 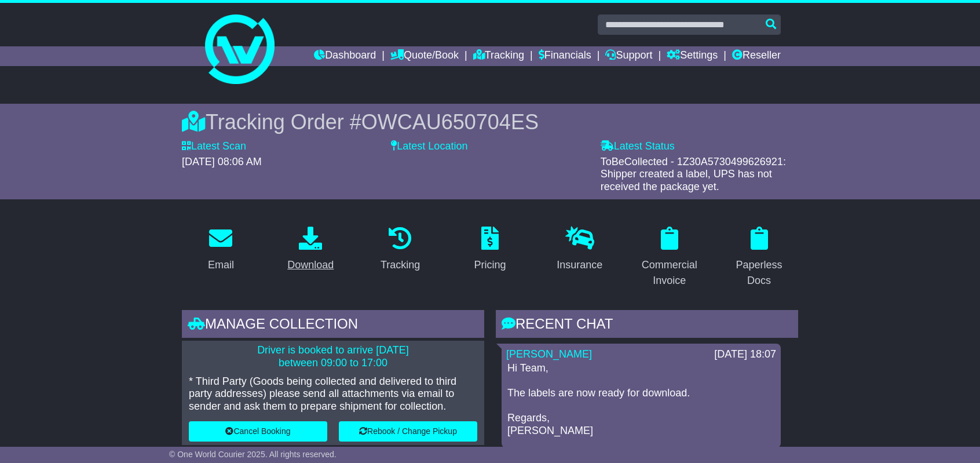 I want to click on p: * Third Party (Goods being collected and delivered to third party addresses) please send all atta..., so click(x=333, y=394).